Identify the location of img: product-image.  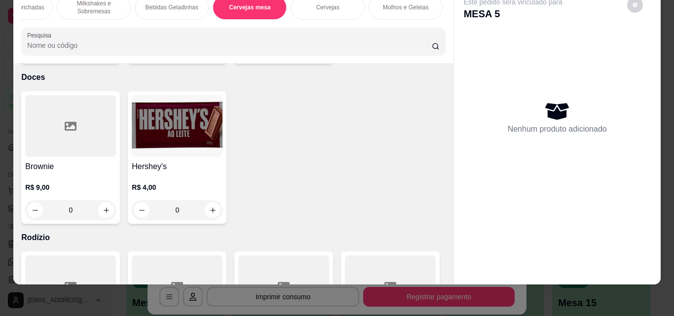
(177, 126).